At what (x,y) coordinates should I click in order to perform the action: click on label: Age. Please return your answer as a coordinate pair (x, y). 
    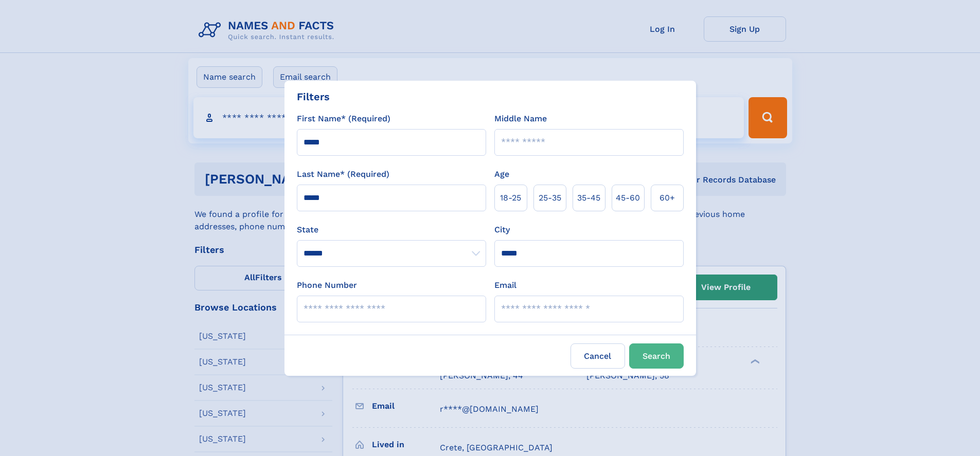
    Looking at the image, I should click on (501, 175).